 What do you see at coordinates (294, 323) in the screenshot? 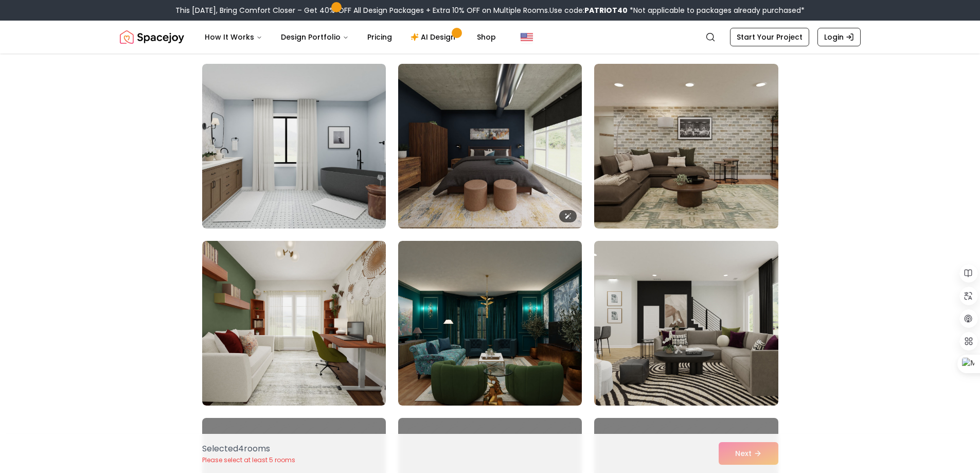
I see `img: Room room-28` at bounding box center [294, 323].